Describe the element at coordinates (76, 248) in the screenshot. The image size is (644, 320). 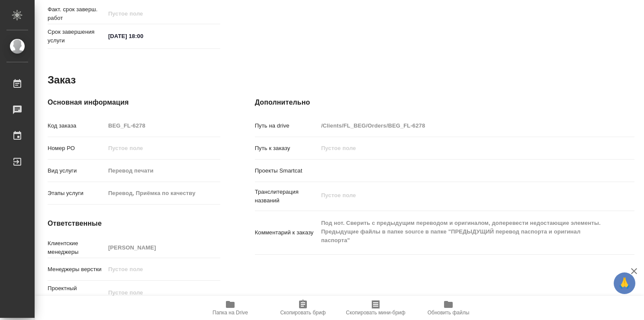
I see `p: Клиентские менеджеры` at that location.